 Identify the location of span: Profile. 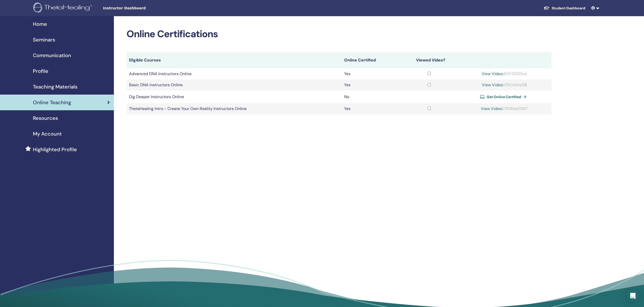
(40, 71).